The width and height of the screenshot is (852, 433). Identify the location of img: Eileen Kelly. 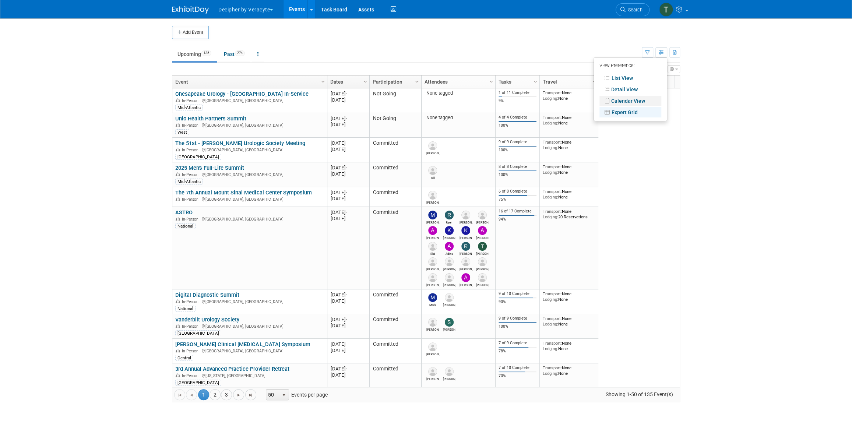
(466, 215).